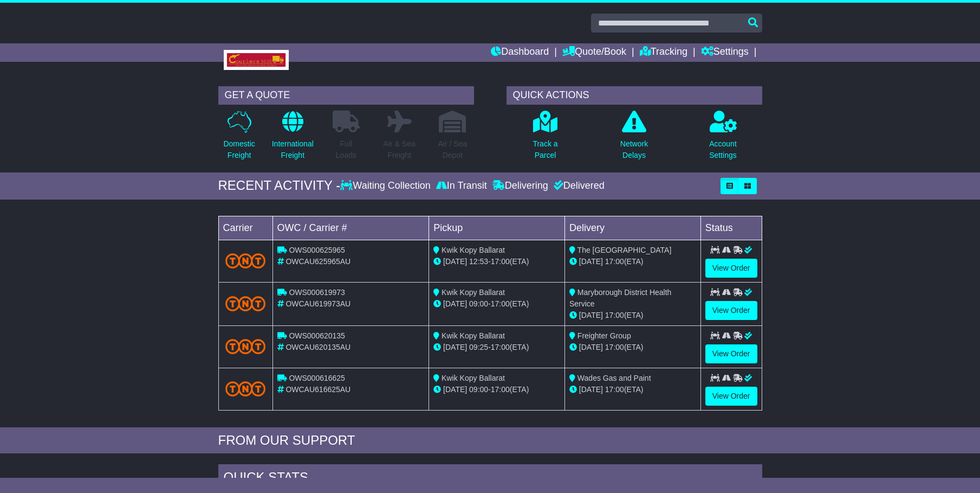 This screenshot has width=980, height=493. Describe the element at coordinates (605, 336) in the screenshot. I see `span: Freighter Group` at that location.